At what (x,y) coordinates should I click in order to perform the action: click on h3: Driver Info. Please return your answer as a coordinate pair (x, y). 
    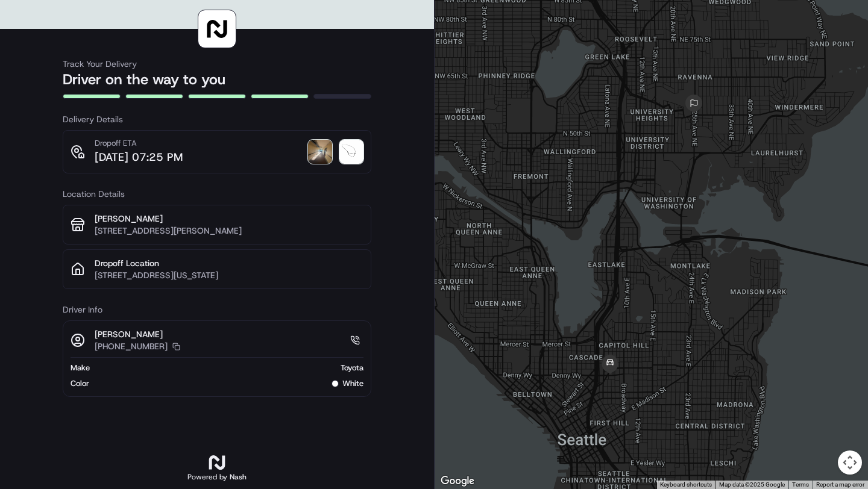
    Looking at the image, I should click on (217, 310).